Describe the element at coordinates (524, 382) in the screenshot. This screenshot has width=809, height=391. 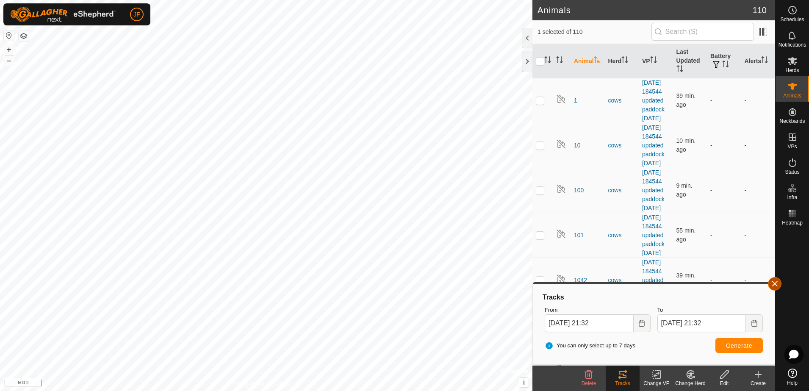
I see `button: i` at that location.